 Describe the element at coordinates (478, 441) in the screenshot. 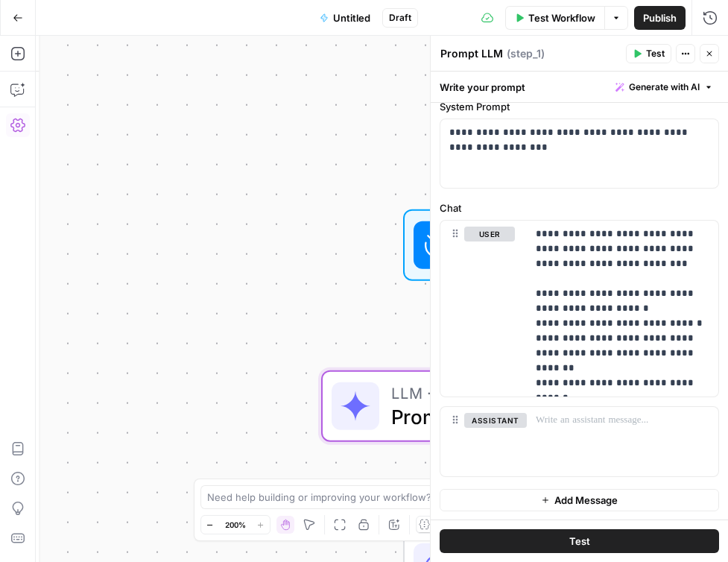

I see `div: assistant` at that location.